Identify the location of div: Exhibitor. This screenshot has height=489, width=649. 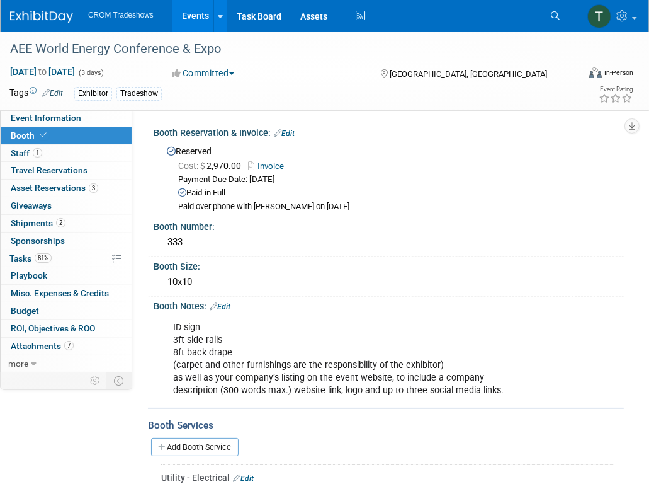
(93, 93).